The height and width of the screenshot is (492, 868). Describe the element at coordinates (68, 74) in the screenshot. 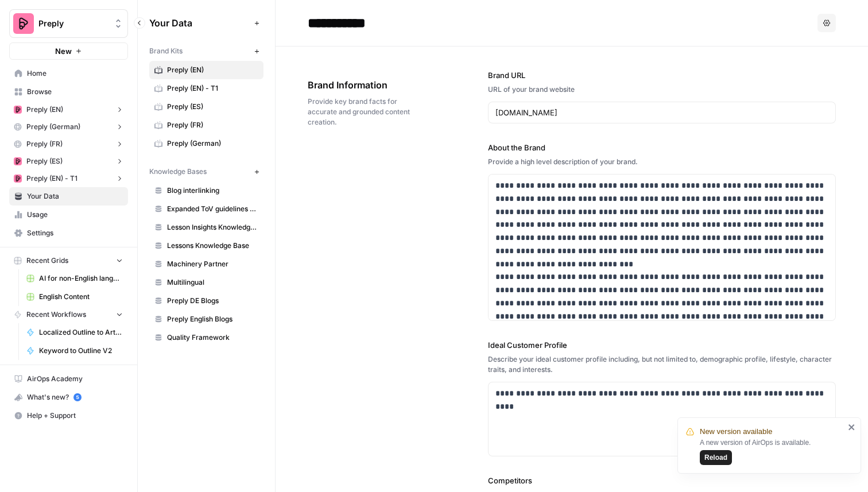

I see `a: Home` at that location.